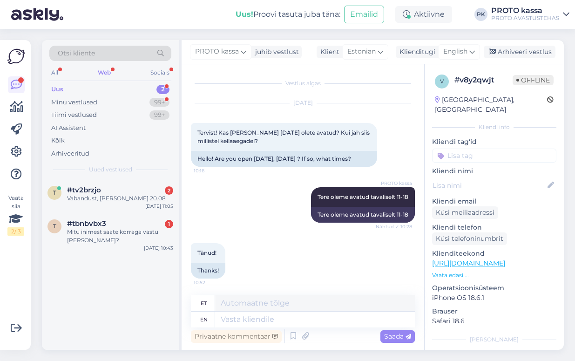 This screenshot has width=575, height=361. I want to click on button: Emailid, so click(364, 14).